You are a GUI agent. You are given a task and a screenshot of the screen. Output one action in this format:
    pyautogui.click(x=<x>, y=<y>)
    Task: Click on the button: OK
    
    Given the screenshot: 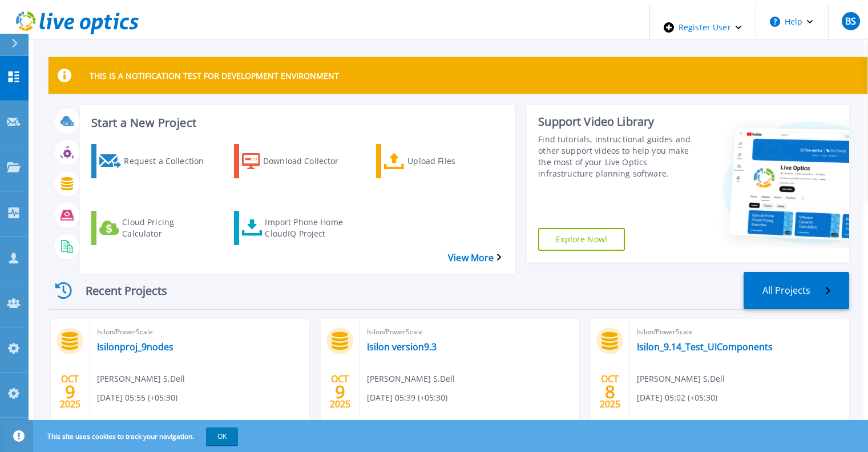 What is the action you would take?
    pyautogui.click(x=222, y=435)
    